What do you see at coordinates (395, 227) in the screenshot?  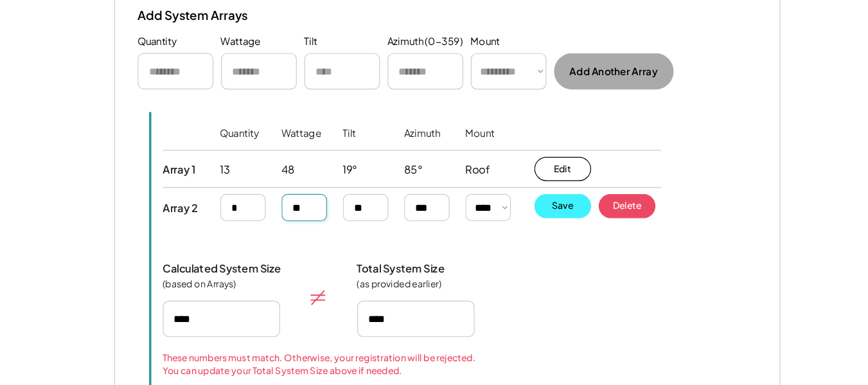 I see `div: Total System Size` at bounding box center [395, 227].